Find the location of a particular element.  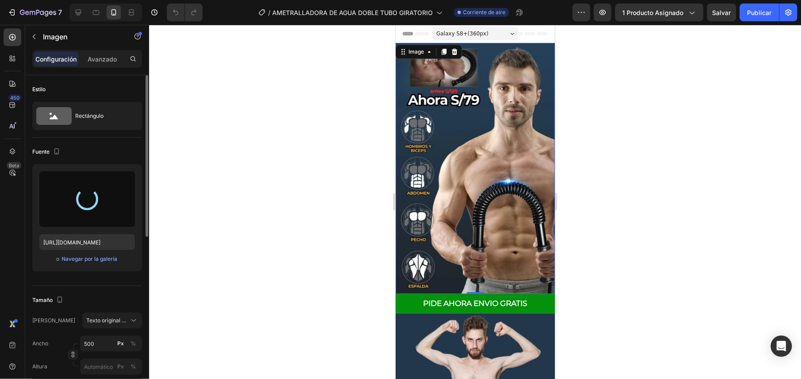

button: 7 is located at coordinates (35, 12).